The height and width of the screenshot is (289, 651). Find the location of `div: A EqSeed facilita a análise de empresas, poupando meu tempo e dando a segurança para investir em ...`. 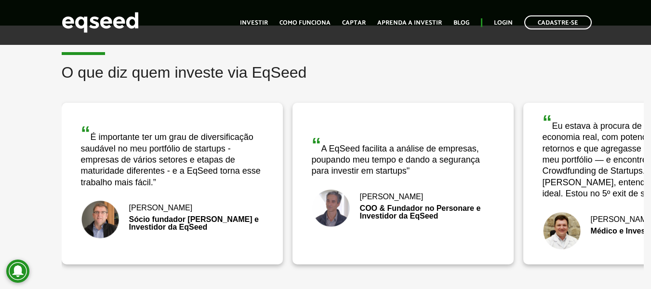

div: A EqSeed facilita a análise de empresas, poupando meu tempo e dando a segurança para investir em ... is located at coordinates (403, 156).